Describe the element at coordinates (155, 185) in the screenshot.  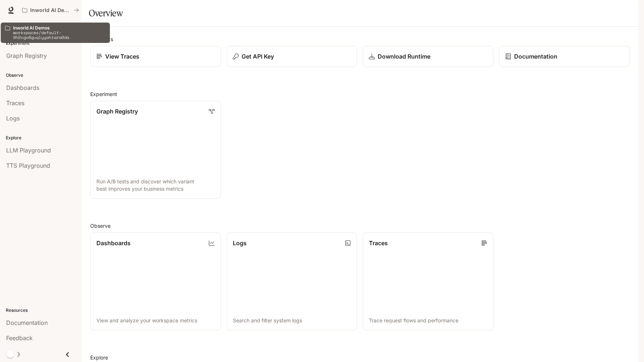
I see `p: Run A/B tests and discover which variant best improves your business metrics` at that location.